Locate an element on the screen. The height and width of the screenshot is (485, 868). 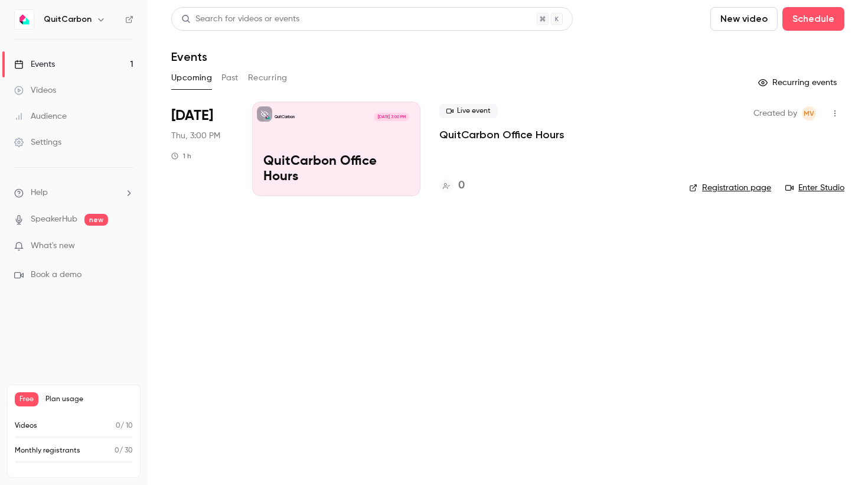
span: What's new is located at coordinates (53, 245).